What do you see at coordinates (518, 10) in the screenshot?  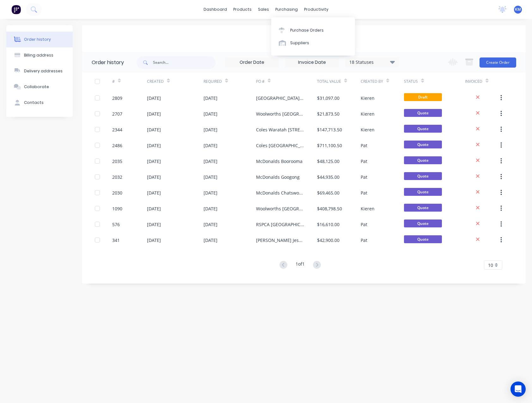 I see `span: KM` at bounding box center [518, 10].